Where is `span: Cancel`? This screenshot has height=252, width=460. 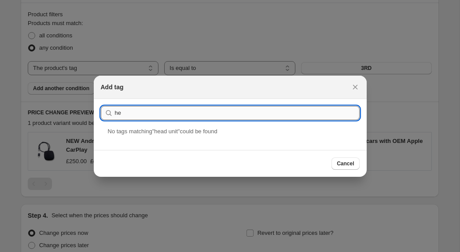 span: Cancel is located at coordinates (345, 164).